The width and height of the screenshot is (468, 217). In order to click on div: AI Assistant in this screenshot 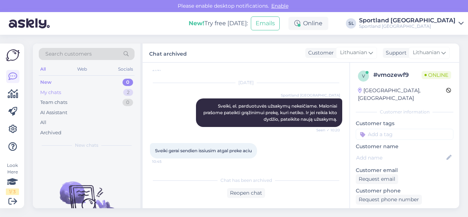, I will do `click(54, 113)`.